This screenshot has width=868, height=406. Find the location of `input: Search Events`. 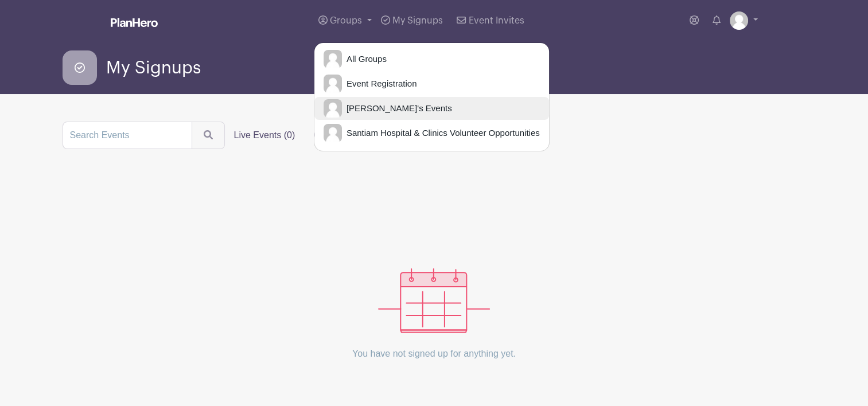

input: Search Events is located at coordinates (128, 135).